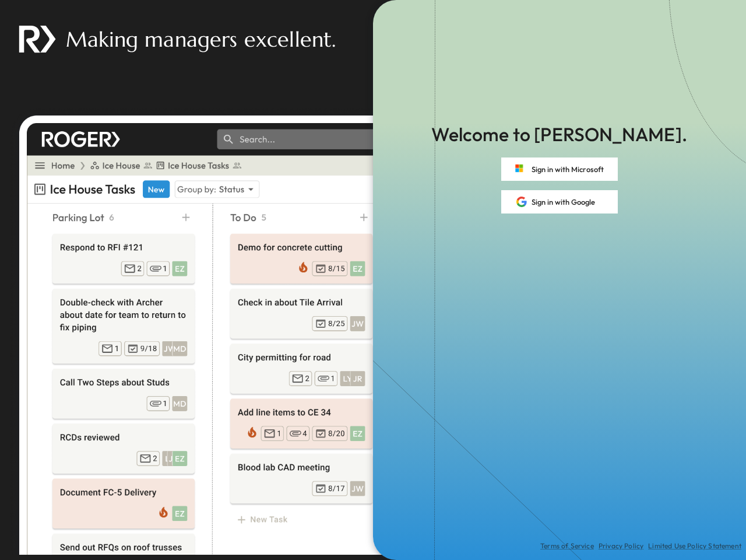 This screenshot has height=560, width=746. Describe the element at coordinates (568, 546) in the screenshot. I see `a: Terms of Service` at that location.